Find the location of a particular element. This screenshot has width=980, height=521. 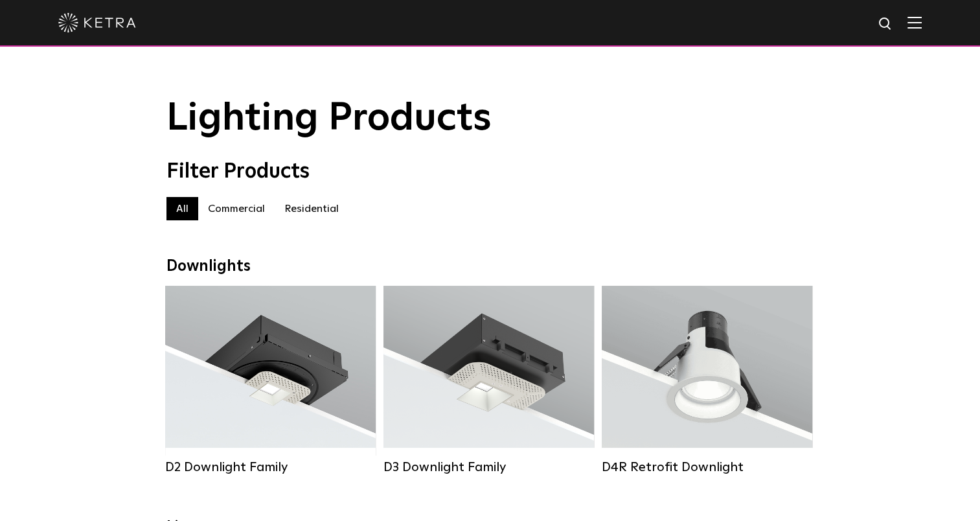

img: Hamburger%20Nav.svg is located at coordinates (915, 22).